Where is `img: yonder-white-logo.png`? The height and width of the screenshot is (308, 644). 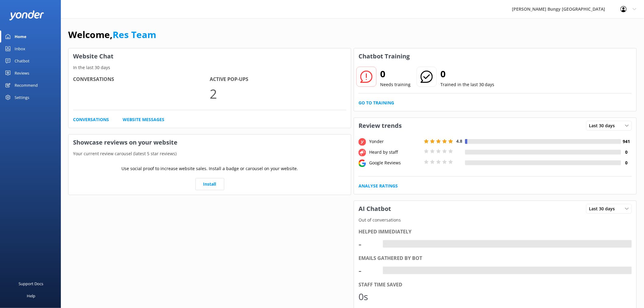 img: yonder-white-logo.png is located at coordinates (26, 15).